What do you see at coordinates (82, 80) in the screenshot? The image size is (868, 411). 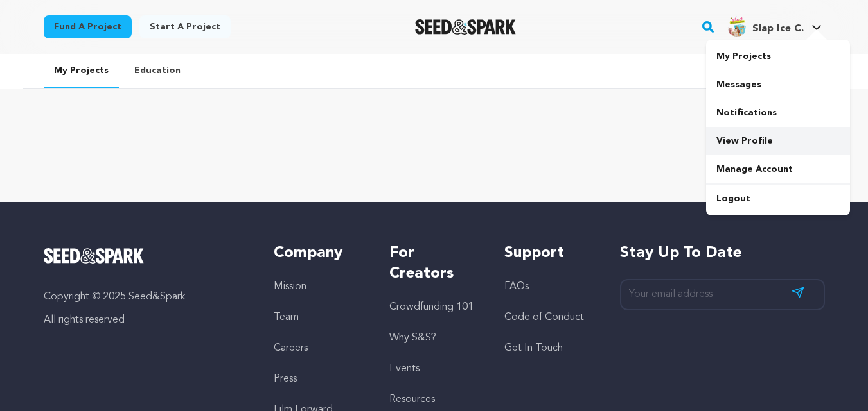 I see `div: Domain Overview` at bounding box center [82, 80].